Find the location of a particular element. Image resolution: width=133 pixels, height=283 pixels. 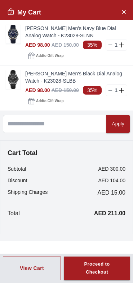

button: Proceed to Checkout is located at coordinates (97, 268).